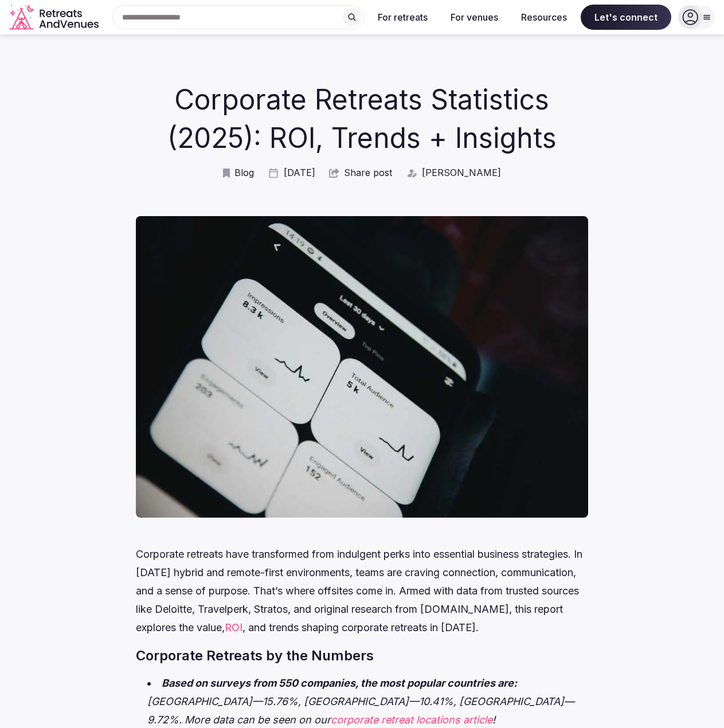 This screenshot has height=728, width=724. Describe the element at coordinates (368, 173) in the screenshot. I see `span: Share post` at that location.